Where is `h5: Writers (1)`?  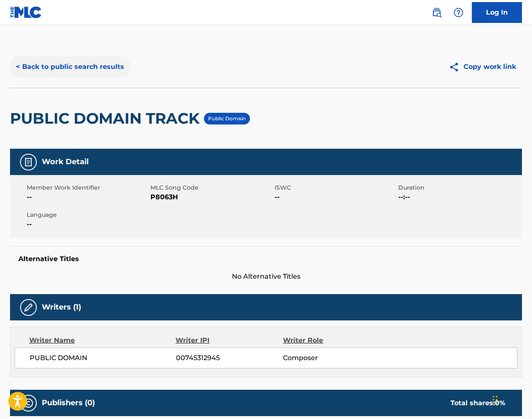
h5: Writers (1) is located at coordinates (61, 308).